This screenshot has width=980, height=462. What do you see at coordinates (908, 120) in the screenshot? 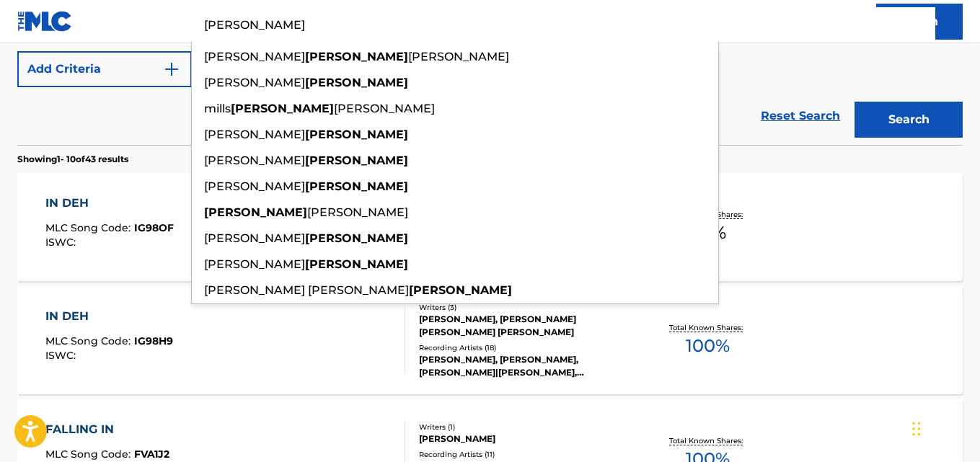
I see `button: Search` at bounding box center [908, 120].